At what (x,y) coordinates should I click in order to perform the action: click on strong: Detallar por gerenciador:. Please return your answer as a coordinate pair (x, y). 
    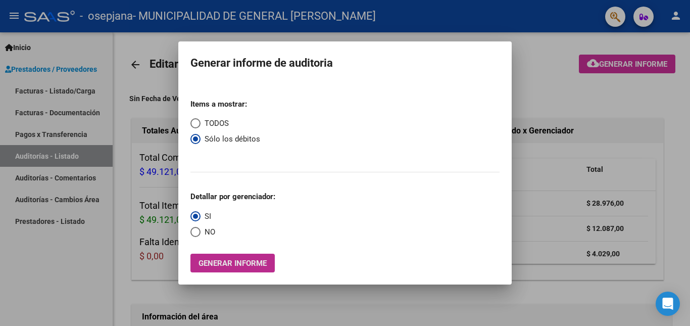
    Looking at the image, I should click on (233, 196).